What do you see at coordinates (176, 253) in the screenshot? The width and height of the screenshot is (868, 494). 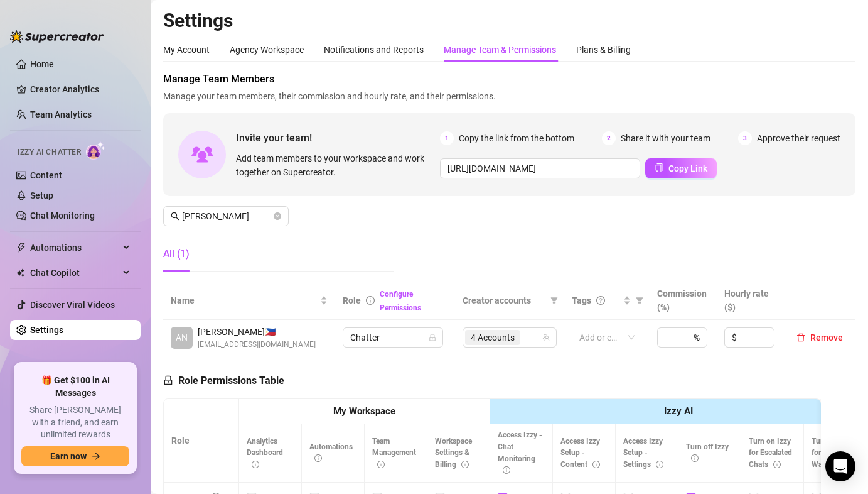 I see `div: All (1)` at bounding box center [176, 253].